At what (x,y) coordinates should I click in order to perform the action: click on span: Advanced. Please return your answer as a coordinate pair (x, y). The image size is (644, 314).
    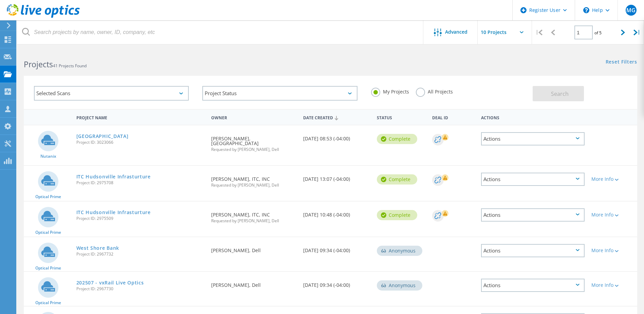
    Looking at the image, I should click on (456, 32).